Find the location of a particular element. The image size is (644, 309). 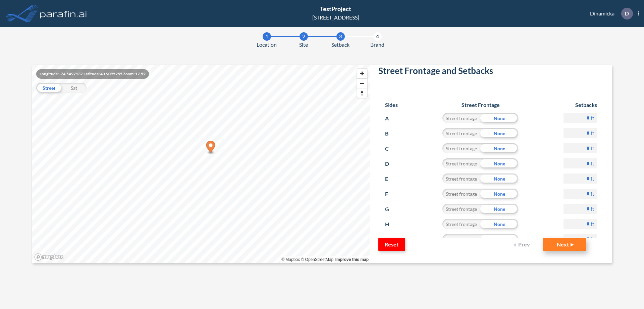

a: OpenStreetMap is located at coordinates (317, 259).